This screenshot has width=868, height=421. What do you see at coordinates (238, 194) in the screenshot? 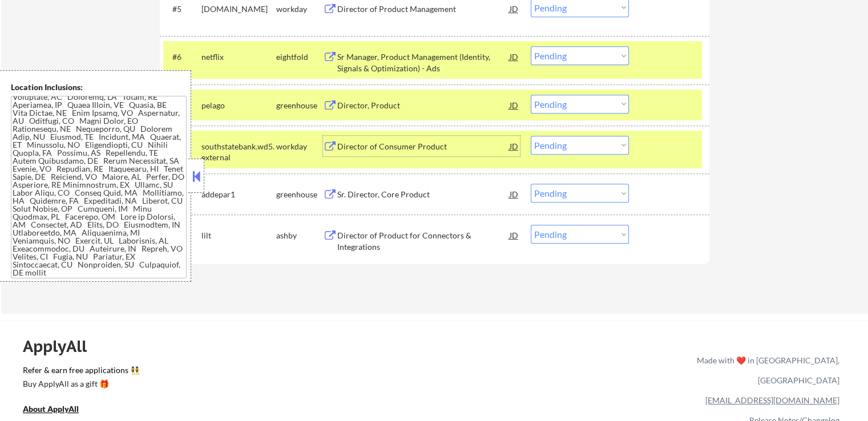
I see `div: addepar1` at bounding box center [238, 194].